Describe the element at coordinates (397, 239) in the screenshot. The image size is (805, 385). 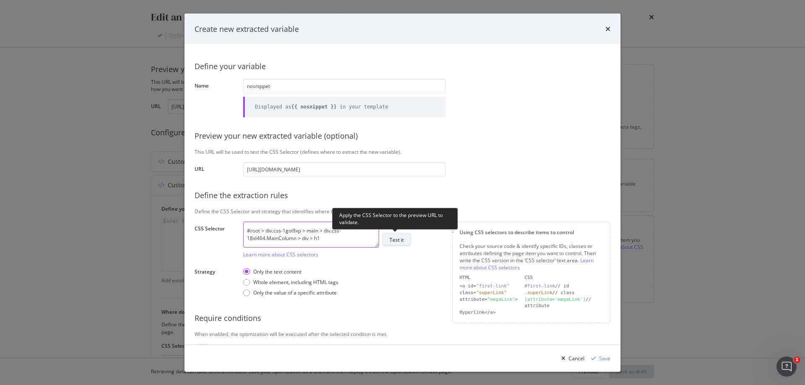
I see `div: Test it` at that location.